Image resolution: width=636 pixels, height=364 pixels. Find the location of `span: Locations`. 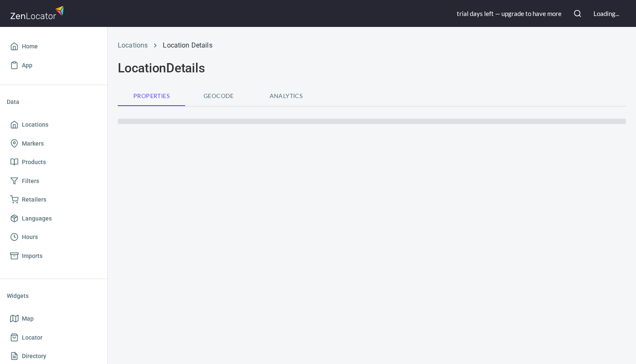

span: Locations is located at coordinates (35, 125).